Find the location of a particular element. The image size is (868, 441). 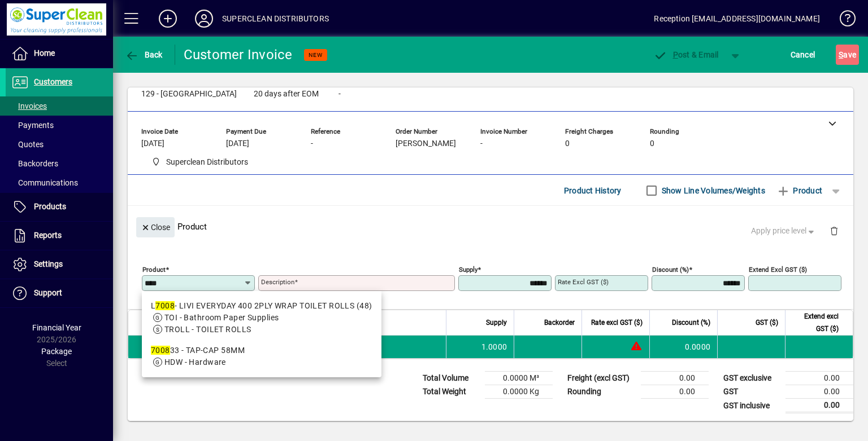

button: Cancel is located at coordinates (803, 54).